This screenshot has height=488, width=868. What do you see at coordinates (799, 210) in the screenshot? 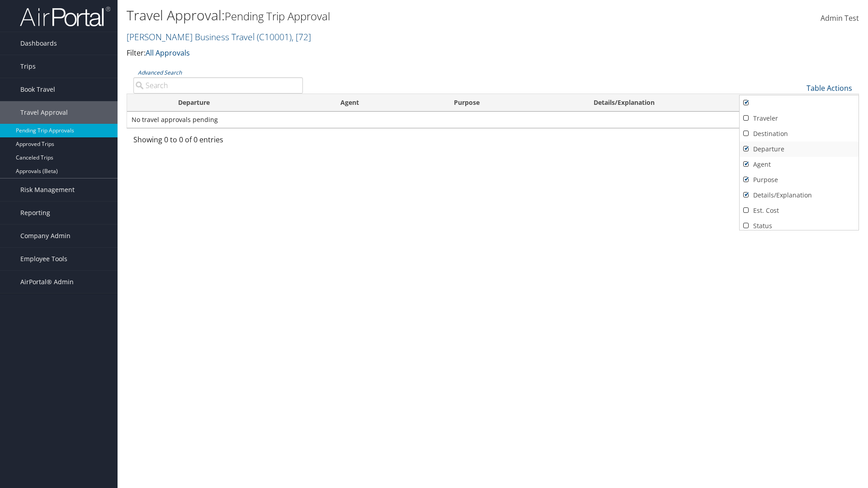
I see `a: Est. Cost` at bounding box center [799, 210].